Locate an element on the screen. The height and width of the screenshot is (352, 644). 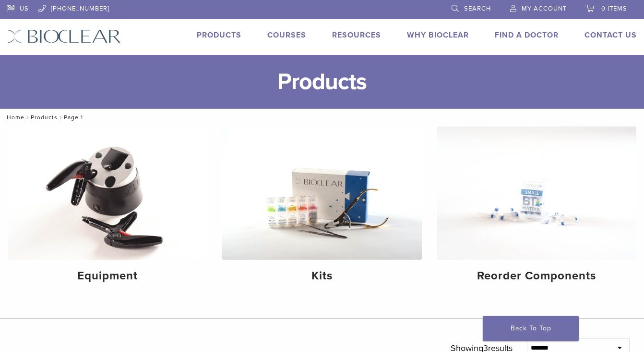
img: Equipment is located at coordinates (107, 193).